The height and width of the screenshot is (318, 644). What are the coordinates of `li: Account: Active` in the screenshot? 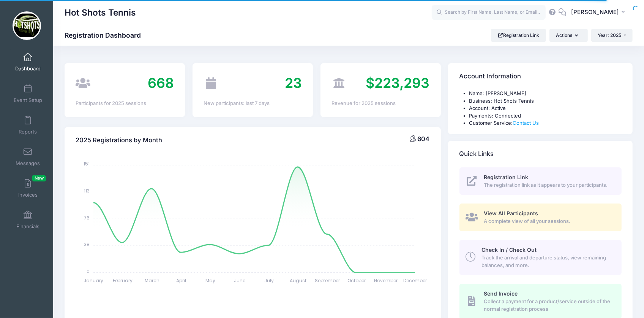 It's located at (546, 108).